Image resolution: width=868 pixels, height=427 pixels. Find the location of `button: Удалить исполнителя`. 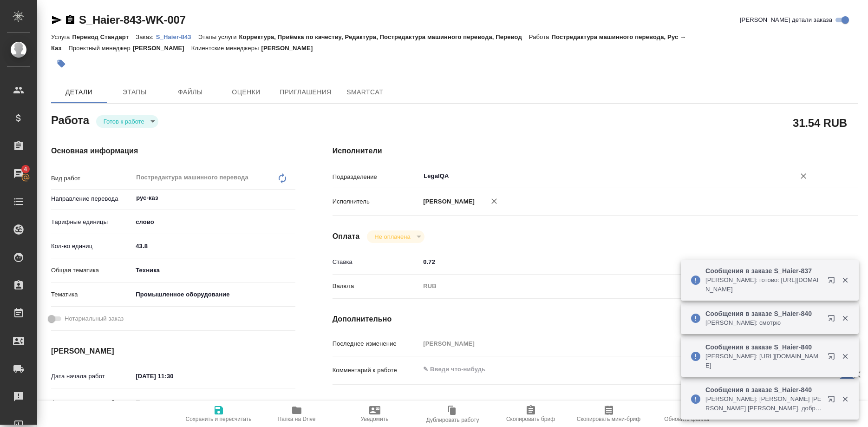

button: Удалить исполнителя is located at coordinates (495, 201).